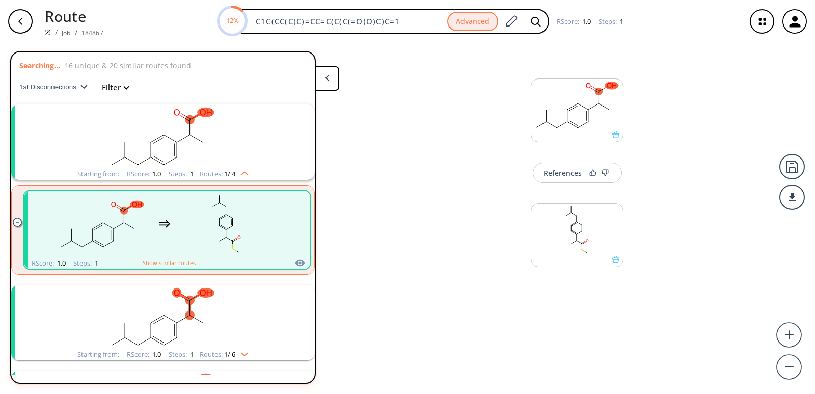 The width and height of the screenshot is (815, 394). Describe the element at coordinates (50, 87) in the screenshot. I see `span: 1st Disconnections` at that location.